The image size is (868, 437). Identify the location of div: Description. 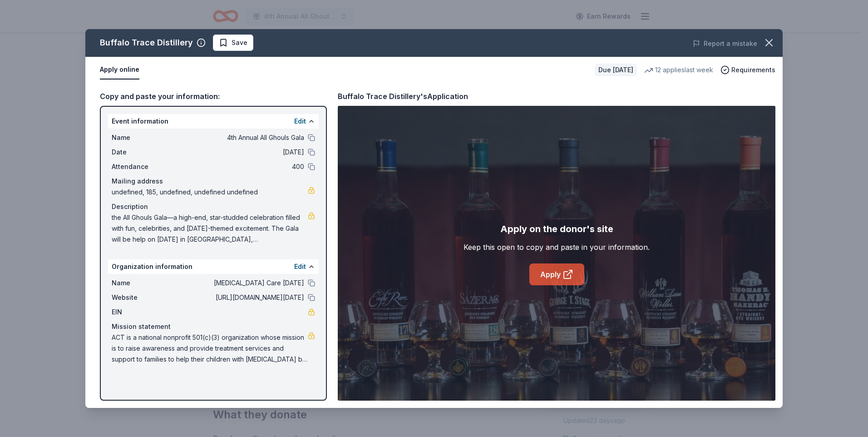
(213, 207).